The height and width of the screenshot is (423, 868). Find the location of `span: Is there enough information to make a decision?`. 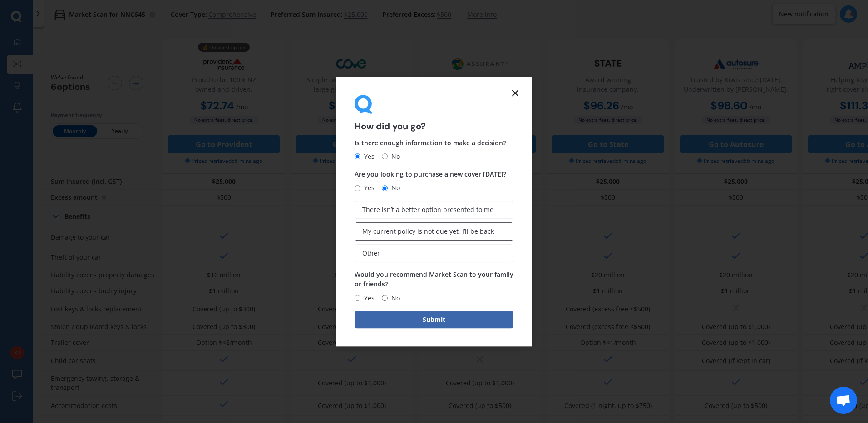

span: Is there enough information to make a decision? is located at coordinates (430, 143).